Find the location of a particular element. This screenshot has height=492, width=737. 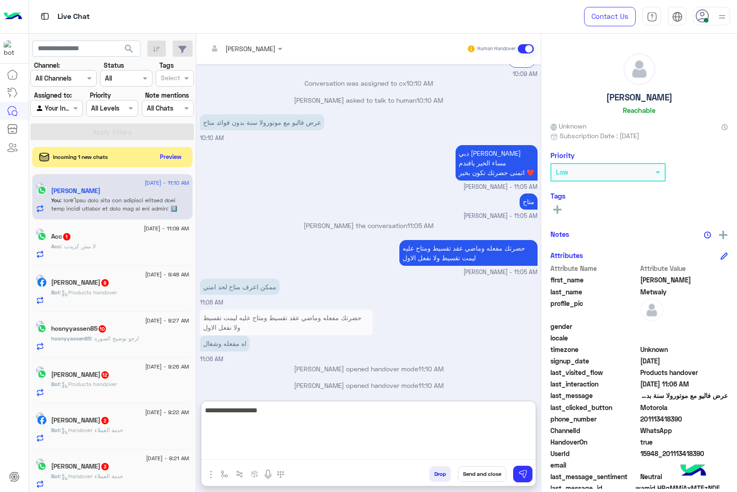

label: Assigned to: is located at coordinates (53, 95).